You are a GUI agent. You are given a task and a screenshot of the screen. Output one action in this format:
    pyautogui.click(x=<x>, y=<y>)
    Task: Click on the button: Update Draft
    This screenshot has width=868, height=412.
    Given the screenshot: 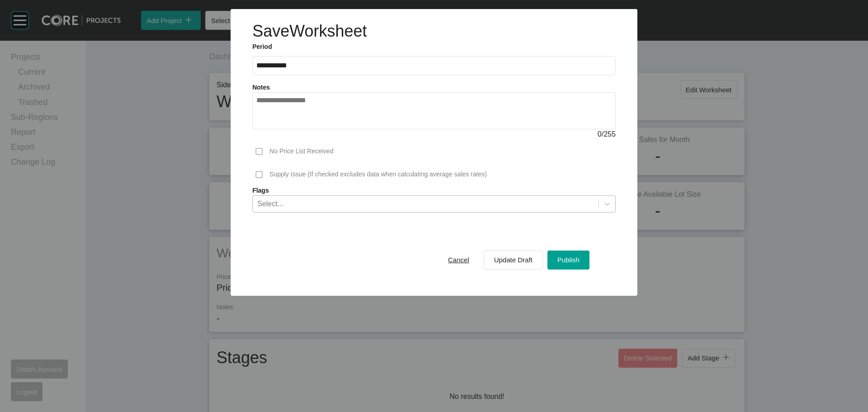 What is the action you would take?
    pyautogui.click(x=513, y=260)
    